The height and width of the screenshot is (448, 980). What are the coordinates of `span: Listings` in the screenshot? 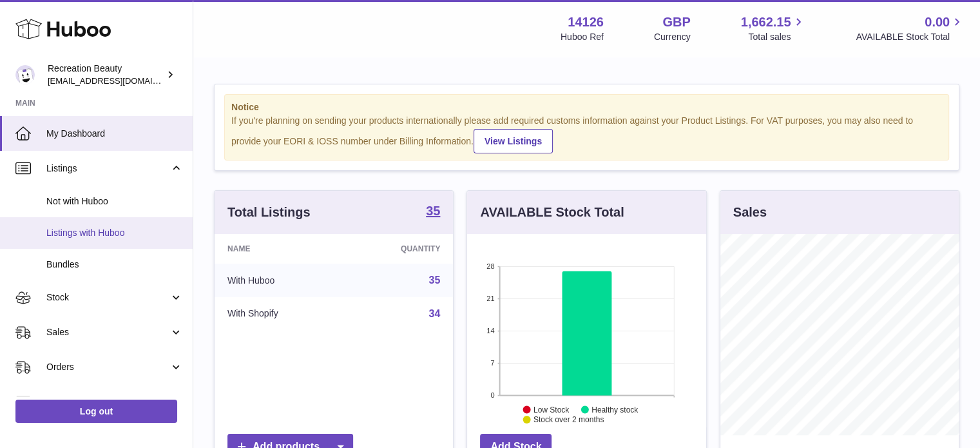 It's located at (108, 168).